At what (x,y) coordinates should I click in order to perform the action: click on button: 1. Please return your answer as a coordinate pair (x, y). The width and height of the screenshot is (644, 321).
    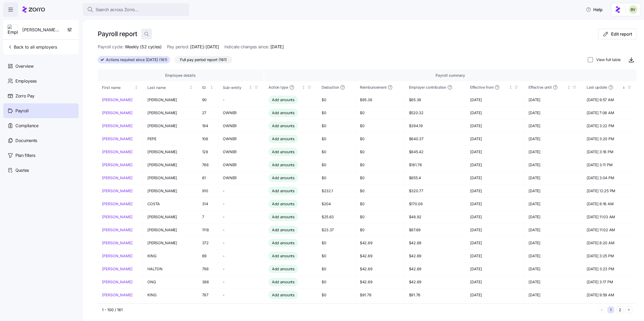
    Looking at the image, I should click on (611, 310).